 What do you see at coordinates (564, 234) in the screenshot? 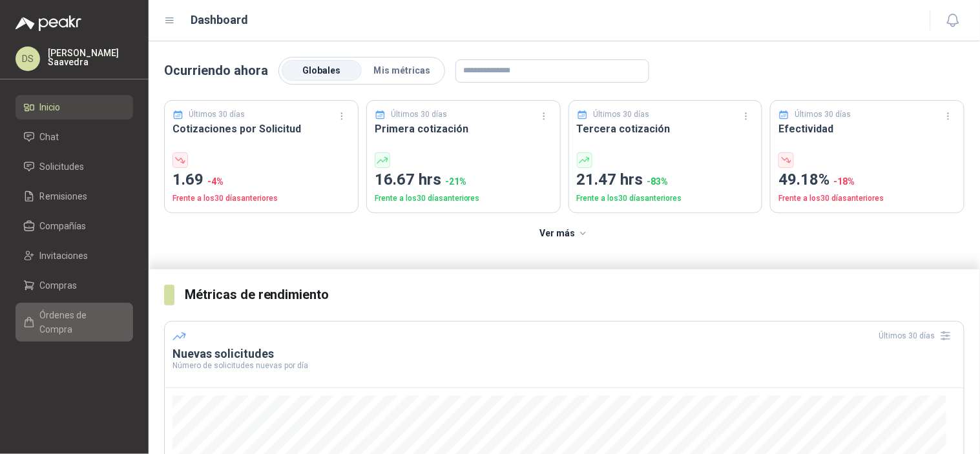
I see `button: Ver más` at bounding box center [564, 234].